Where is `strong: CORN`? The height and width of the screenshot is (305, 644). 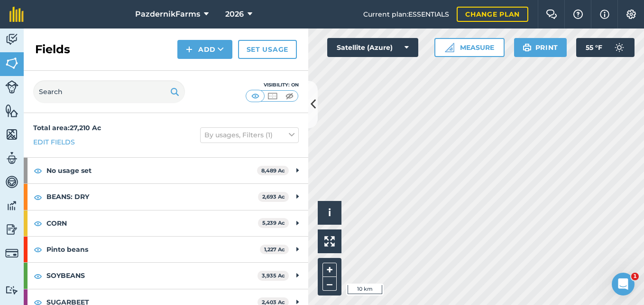 strong: CORN is located at coordinates (152, 223).